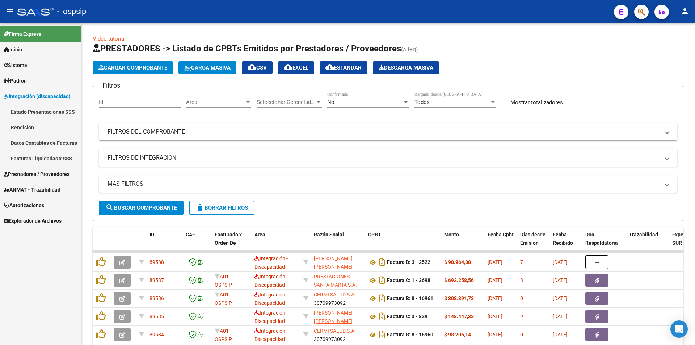 The width and height of the screenshot is (695, 345). I want to click on strong: $ 98.964,88, so click(458, 262).